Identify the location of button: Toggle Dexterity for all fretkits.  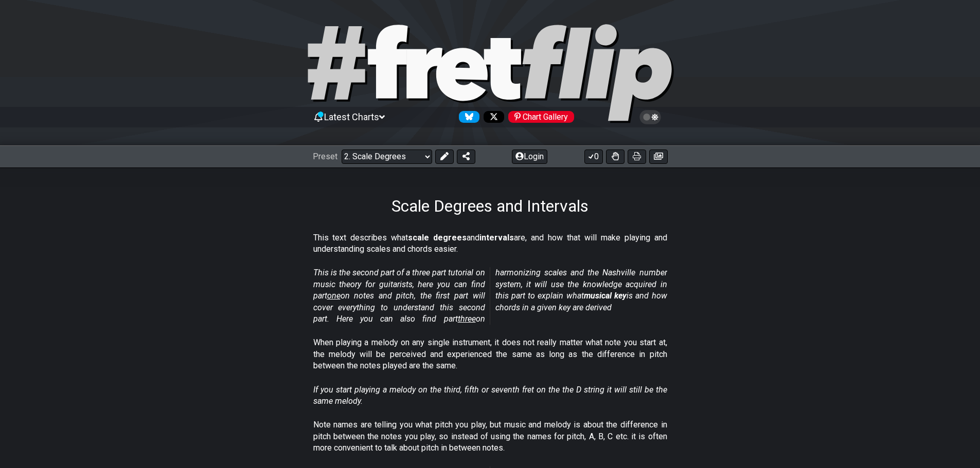
(616, 157).